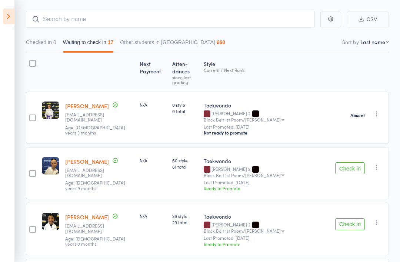  What do you see at coordinates (185, 111) in the screenshot?
I see `span: 0 total` at bounding box center [185, 111].